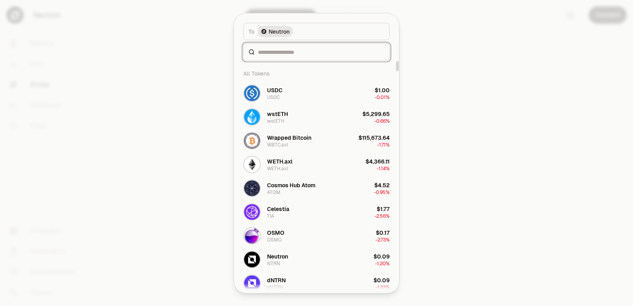 This screenshot has height=306, width=633. What do you see at coordinates (289, 137) in the screenshot?
I see `div: Wrapped Bitcoin` at bounding box center [289, 137].